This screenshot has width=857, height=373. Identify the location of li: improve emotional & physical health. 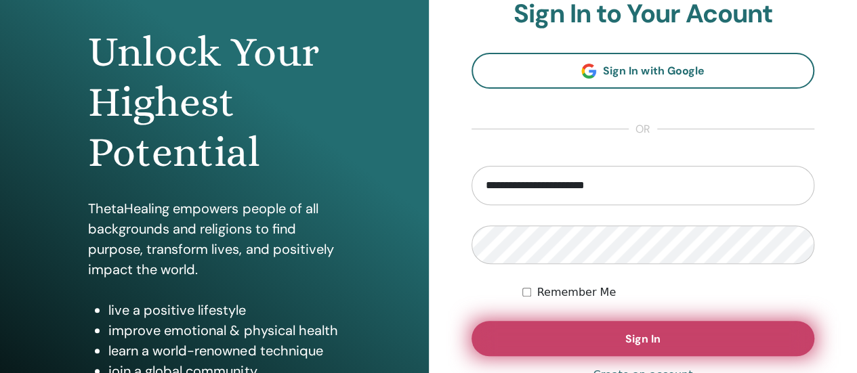
(224, 331).